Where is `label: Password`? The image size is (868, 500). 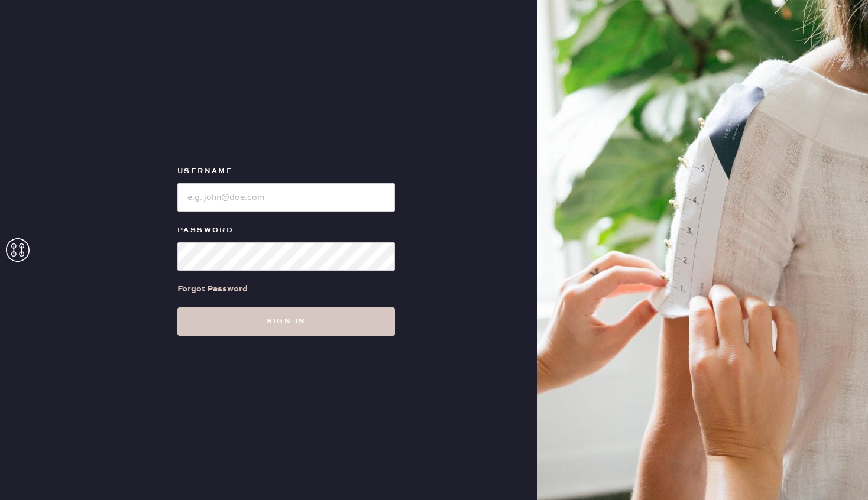
label: Password is located at coordinates (286, 231).